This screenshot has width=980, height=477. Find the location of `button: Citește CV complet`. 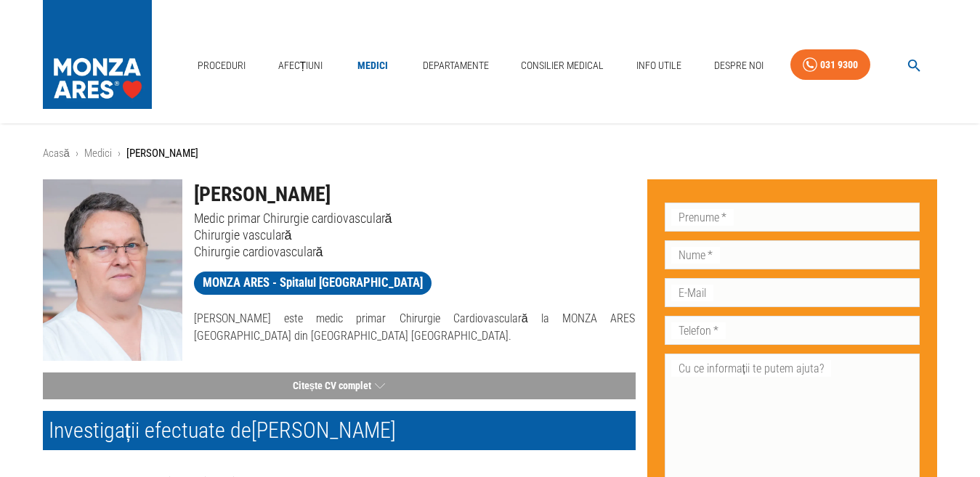

button: Citește CV complet is located at coordinates (339, 385).